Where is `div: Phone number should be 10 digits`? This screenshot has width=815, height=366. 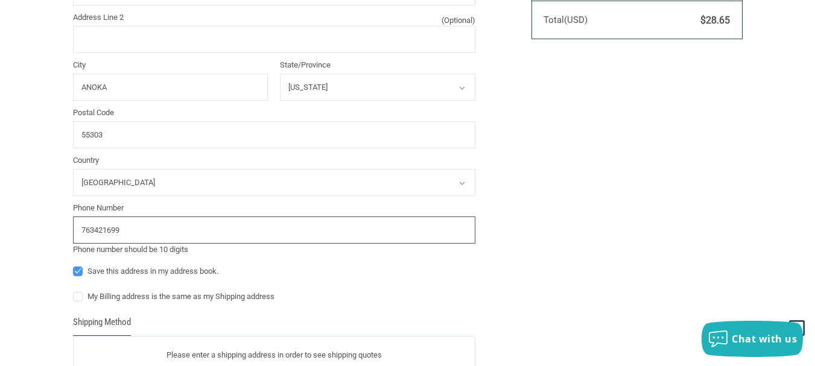
div: Phone number should be 10 digits is located at coordinates (274, 250).